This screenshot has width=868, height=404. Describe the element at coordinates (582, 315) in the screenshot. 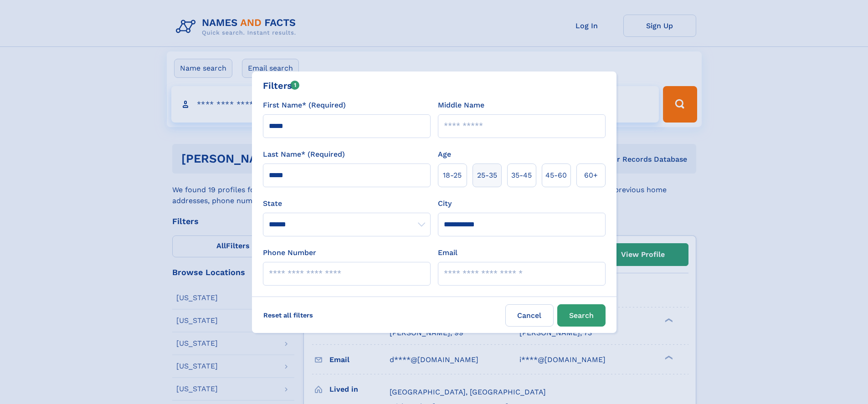

I see `button: Search` at that location.